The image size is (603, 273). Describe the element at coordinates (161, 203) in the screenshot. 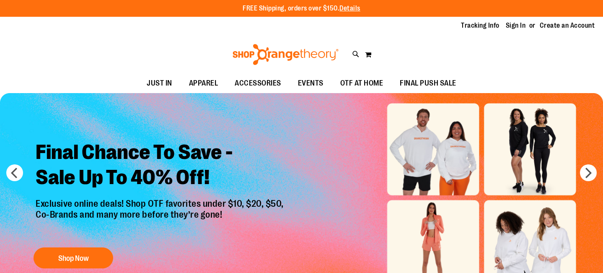

I see `a: Final Chance To Save -Sale Up To 40% Off! Exclusive online deals! Shop OTF favorites under $10, $...` at that location.